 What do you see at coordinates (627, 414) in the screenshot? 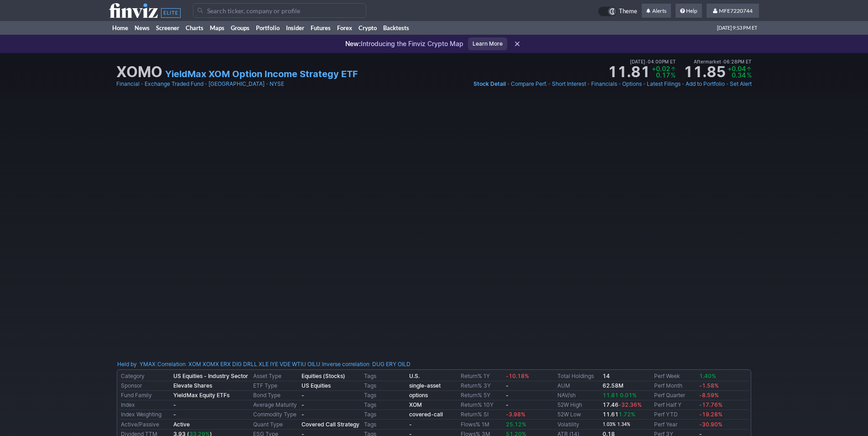
I see `span: 1.72%` at bounding box center [627, 414].